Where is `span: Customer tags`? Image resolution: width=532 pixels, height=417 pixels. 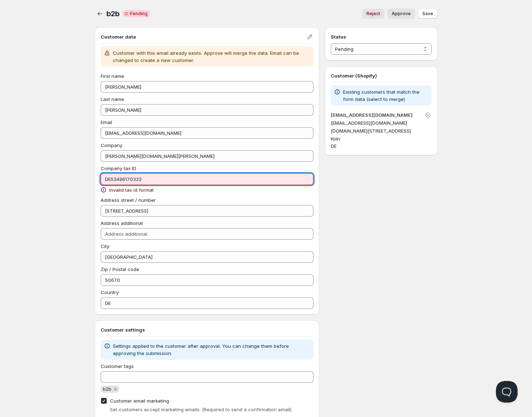
span: Customer tags is located at coordinates (117, 366).